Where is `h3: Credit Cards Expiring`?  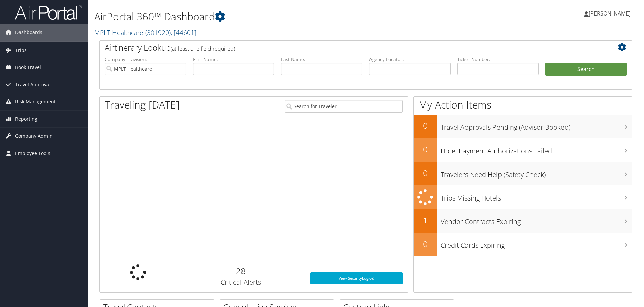 h3: Credit Cards Expiring is located at coordinates (536, 244).